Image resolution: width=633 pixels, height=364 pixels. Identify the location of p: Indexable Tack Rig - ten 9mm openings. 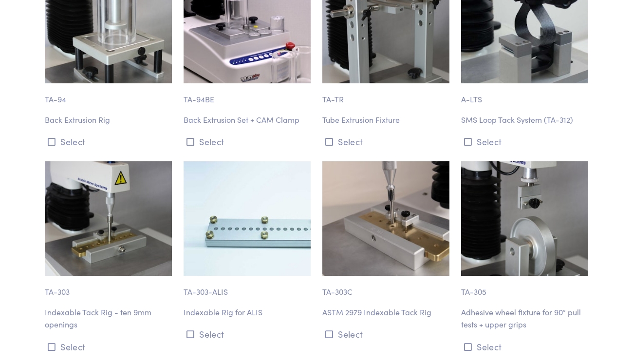
(108, 318).